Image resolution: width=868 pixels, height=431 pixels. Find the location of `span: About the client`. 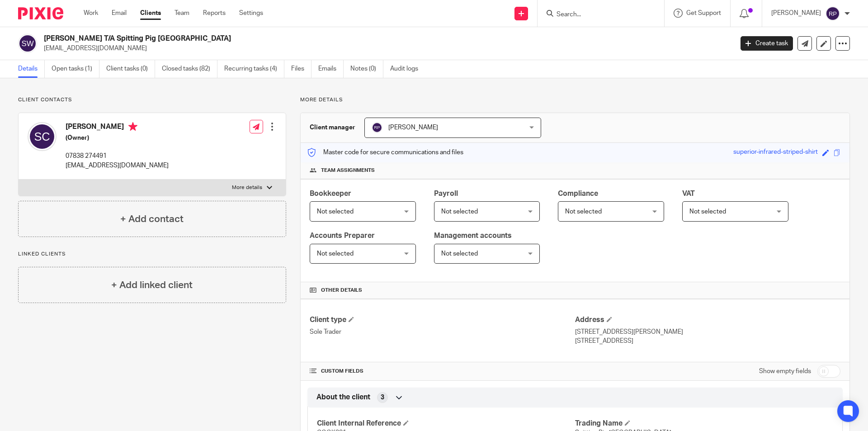

span: About the client is located at coordinates (343, 397).